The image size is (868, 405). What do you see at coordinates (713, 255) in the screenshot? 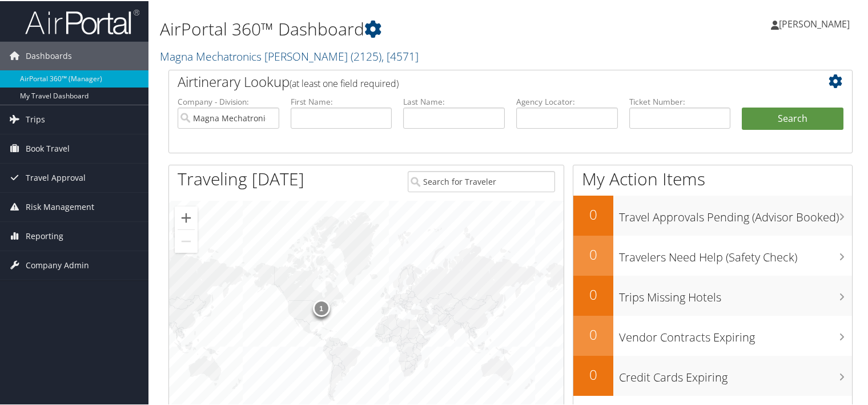
I see `a: 0Travelers Need Help (Safety Check)` at bounding box center [713, 255].